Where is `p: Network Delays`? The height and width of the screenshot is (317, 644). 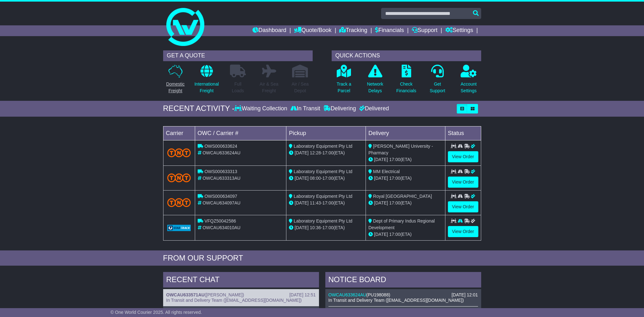
p: Network Delays is located at coordinates (375, 87).